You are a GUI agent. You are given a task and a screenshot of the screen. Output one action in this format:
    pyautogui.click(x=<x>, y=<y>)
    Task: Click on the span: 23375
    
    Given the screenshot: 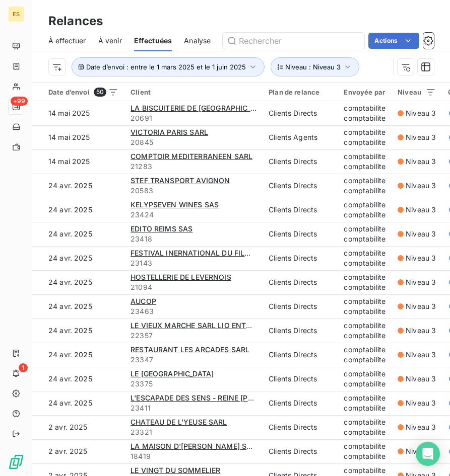 What is the action you would take?
    pyautogui.click(x=193, y=385)
    